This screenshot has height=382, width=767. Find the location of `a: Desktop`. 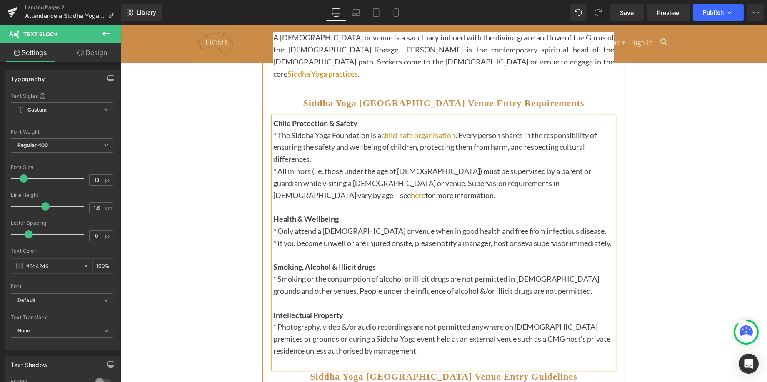

a: Desktop is located at coordinates (336, 12).